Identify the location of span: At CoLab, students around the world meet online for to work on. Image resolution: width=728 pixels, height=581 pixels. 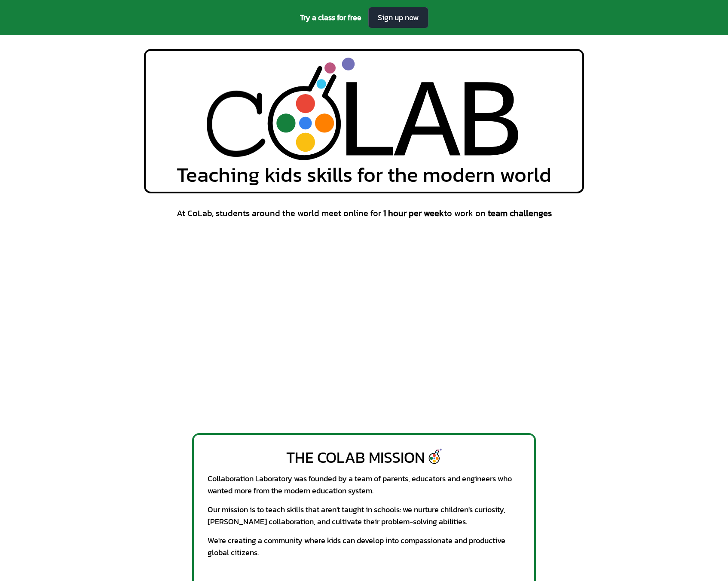
(364, 213).